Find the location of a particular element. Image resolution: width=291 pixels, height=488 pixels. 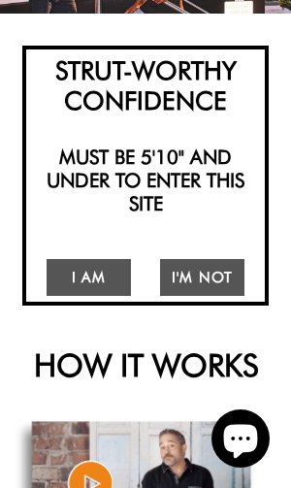

h2: HOW IT WORKS is located at coordinates (146, 366).